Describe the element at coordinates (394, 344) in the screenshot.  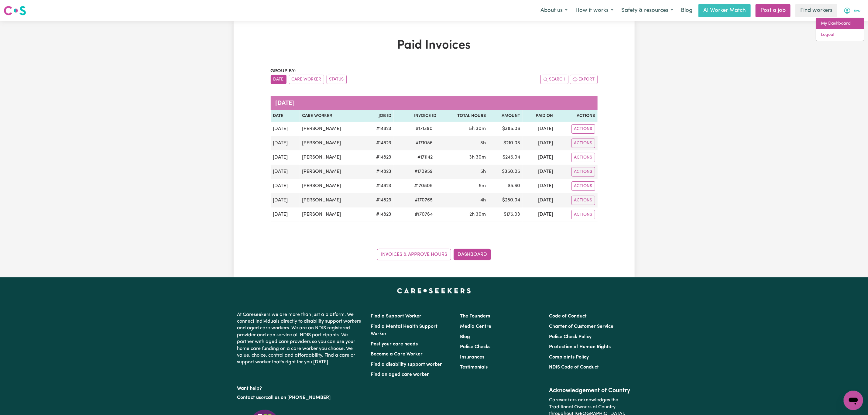
I see `a: Post your care needs` at that location.